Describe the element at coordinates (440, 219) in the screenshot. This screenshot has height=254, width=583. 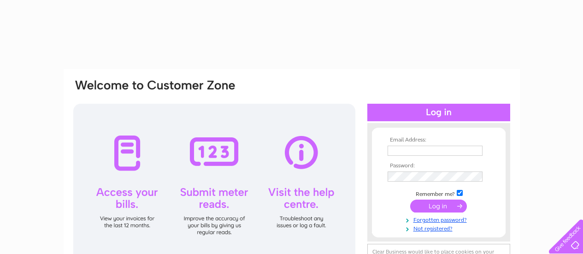
I see `a: Forgotten password?` at that location.